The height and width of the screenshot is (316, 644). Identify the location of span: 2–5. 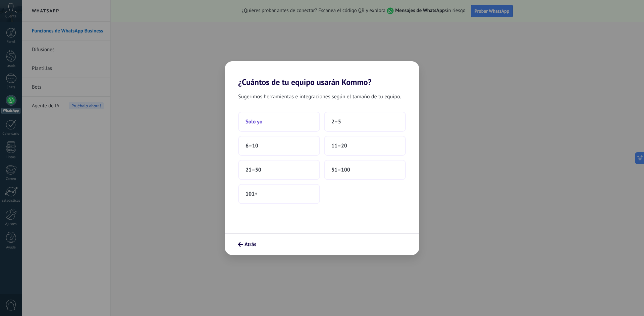
(336, 122).